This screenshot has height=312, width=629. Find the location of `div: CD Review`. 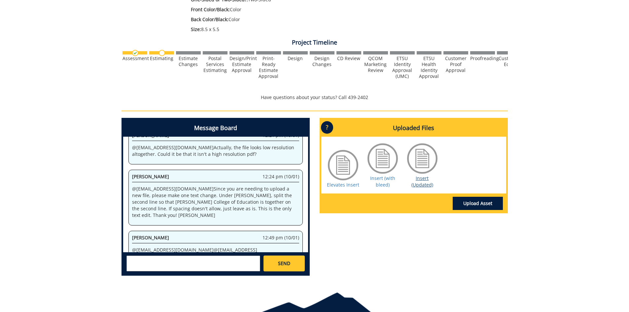

div: CD Review is located at coordinates (349, 58).